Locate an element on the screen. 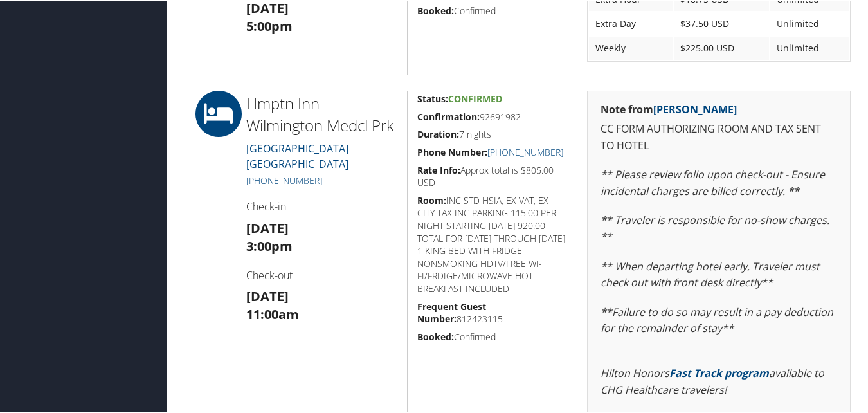 The image size is (868, 413). strong: Rate Info: is located at coordinates (438, 169).